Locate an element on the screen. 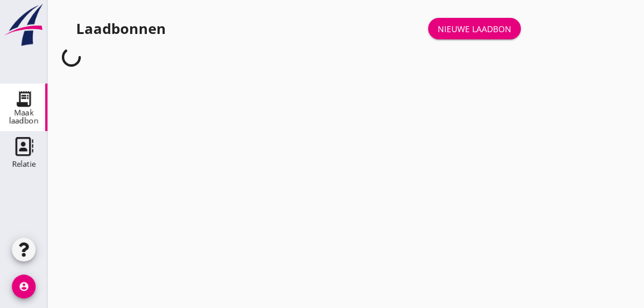 This screenshot has height=308, width=644. div: Nieuwe laadbon is located at coordinates (475, 28).